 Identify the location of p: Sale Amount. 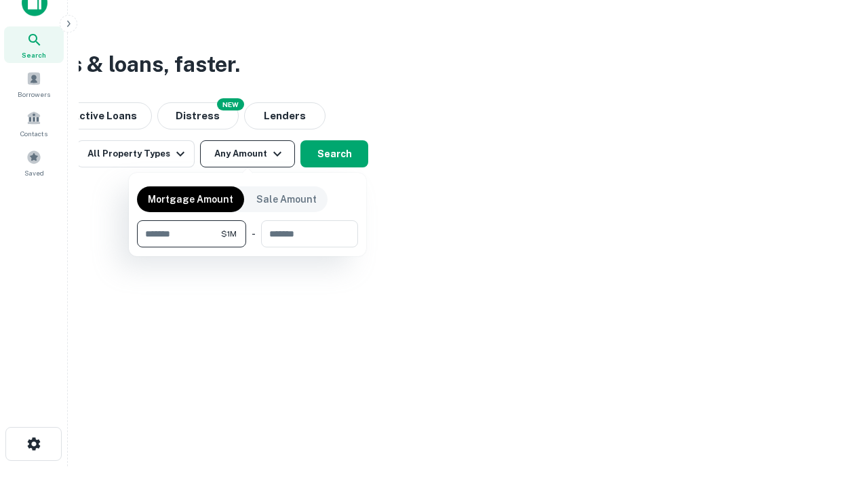
(286, 199).